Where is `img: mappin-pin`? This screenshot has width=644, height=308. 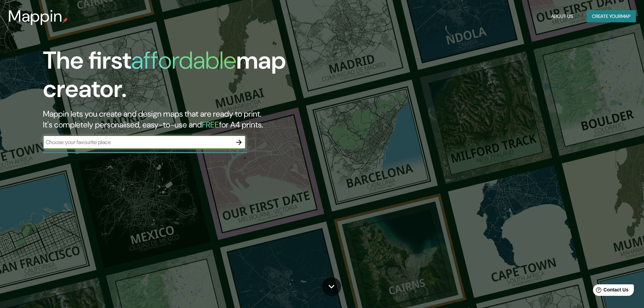
img: mappin-pin is located at coordinates (65, 20).